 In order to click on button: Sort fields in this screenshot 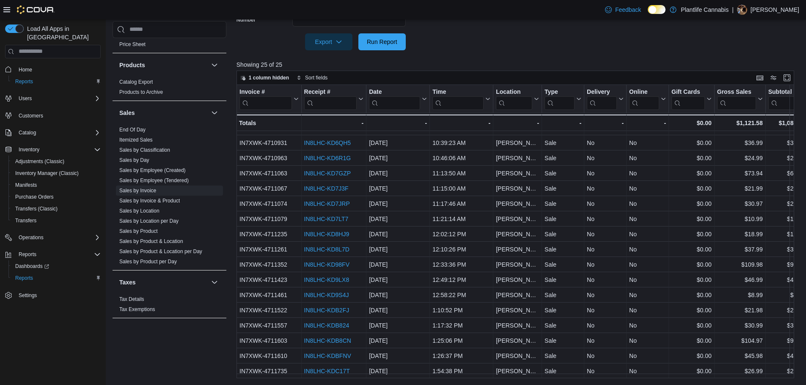, I will do `click(312, 78)`.